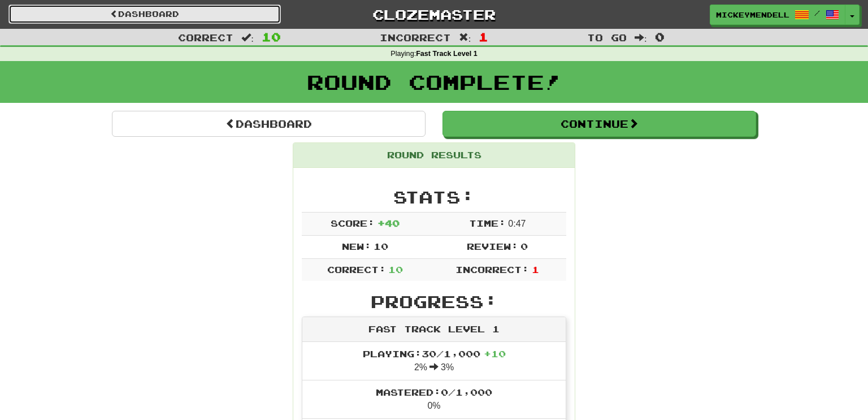 The width and height of the screenshot is (868, 420). I want to click on span: Review:, so click(492, 246).